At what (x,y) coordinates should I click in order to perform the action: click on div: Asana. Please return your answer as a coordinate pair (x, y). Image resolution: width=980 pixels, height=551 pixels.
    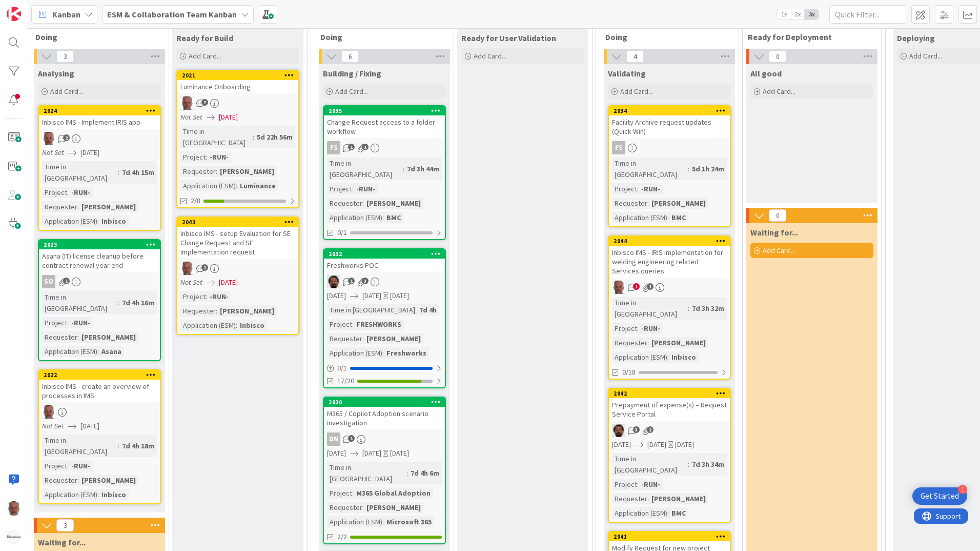
    Looking at the image, I should click on (111, 351).